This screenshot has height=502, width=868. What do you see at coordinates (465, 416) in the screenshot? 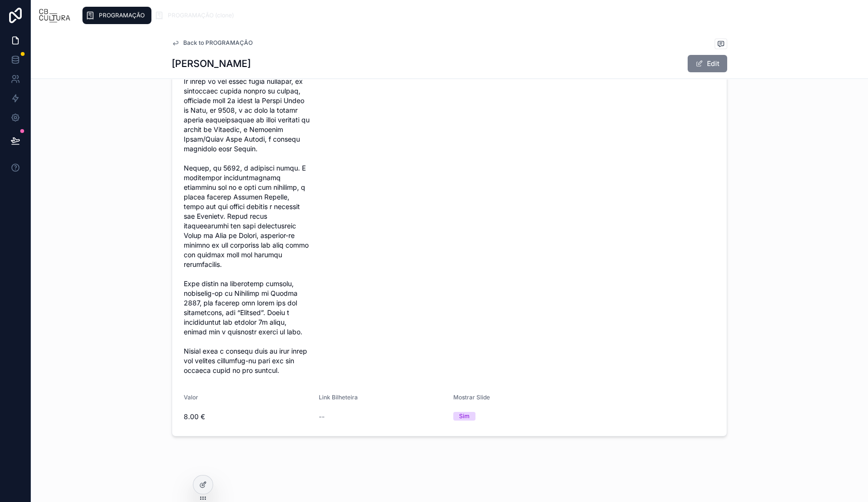
I see `div: Sim` at bounding box center [465, 416].